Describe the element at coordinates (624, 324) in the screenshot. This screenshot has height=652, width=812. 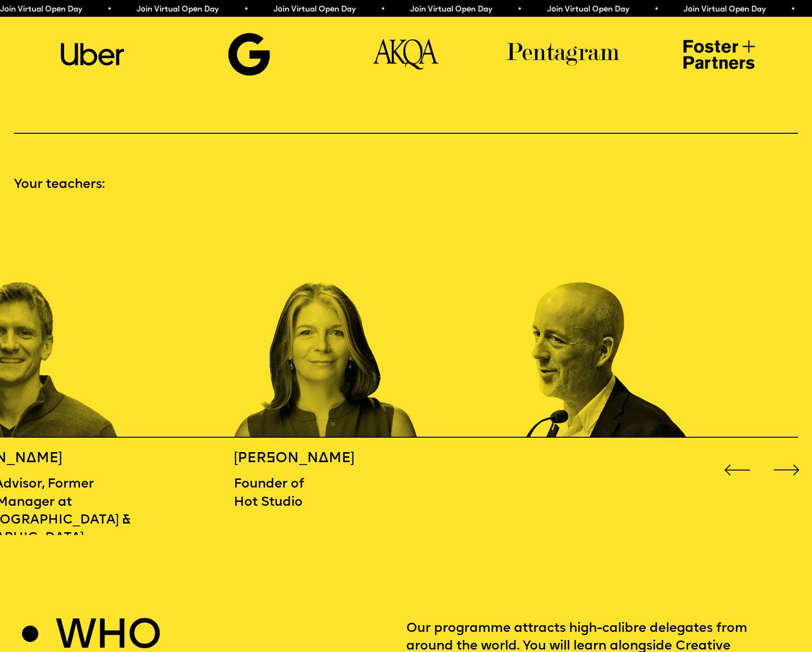
I see `div: 15 / 16` at that location.